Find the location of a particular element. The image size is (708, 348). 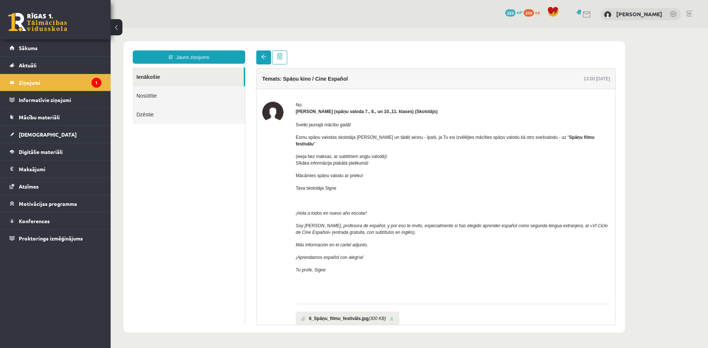

span: Más información en el cartel adjunto. is located at coordinates (221, 217).